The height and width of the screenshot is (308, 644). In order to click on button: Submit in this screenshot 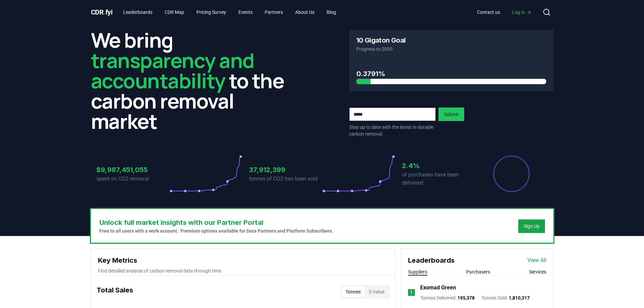, I will do `click(451, 114)`.